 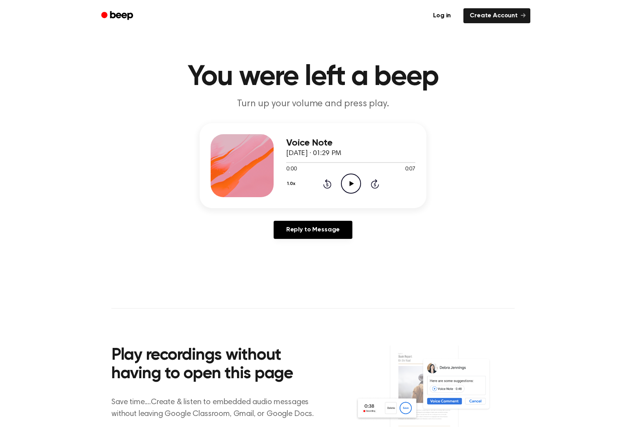 I want to click on a: Reply to Message, so click(x=313, y=230).